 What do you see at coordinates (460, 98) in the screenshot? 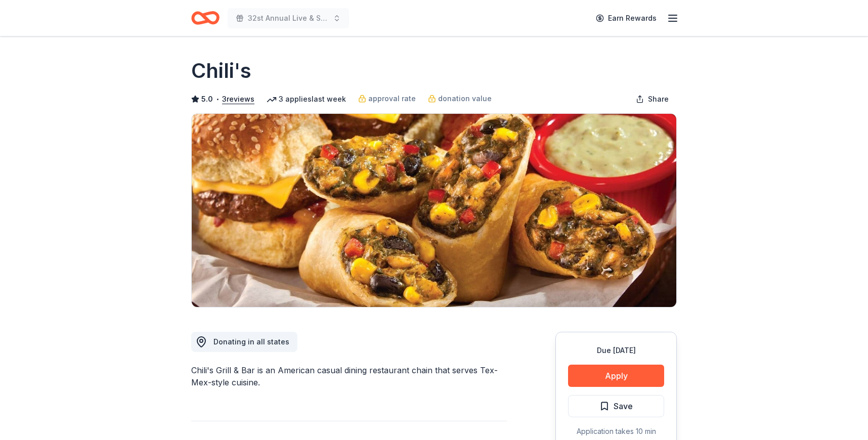
I see `a: donation value` at bounding box center [460, 98].